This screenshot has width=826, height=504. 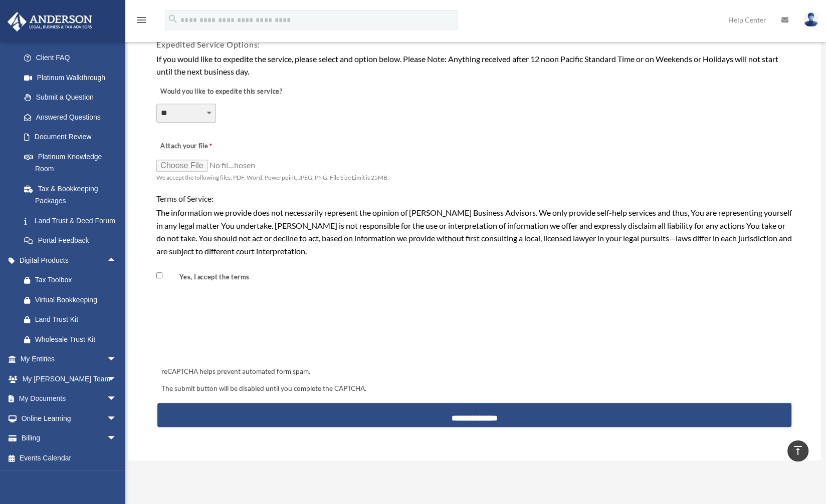 I want to click on a: Submit a Question, so click(x=73, y=98).